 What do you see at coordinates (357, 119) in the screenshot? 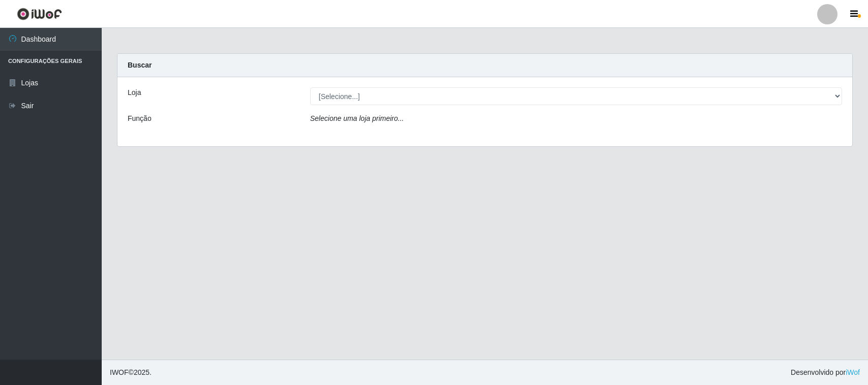
I see `i: Selecione uma loja primeiro...` at bounding box center [357, 119].